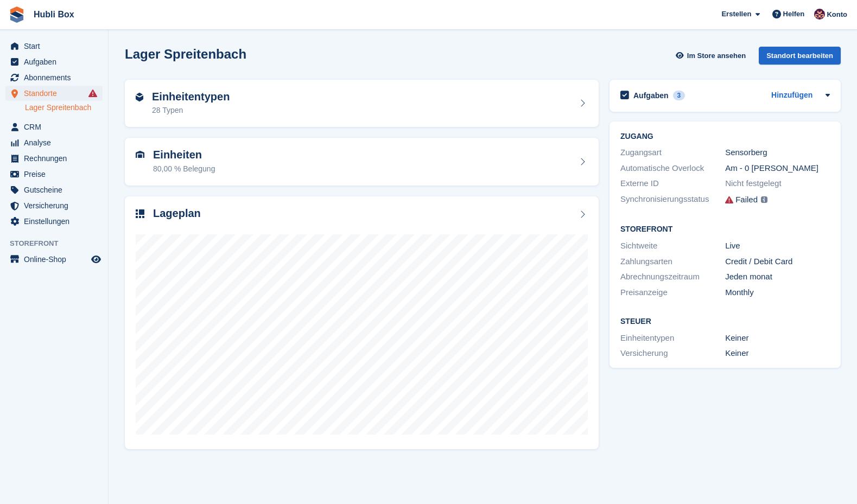 This screenshot has width=857, height=504. What do you see at coordinates (56, 46) in the screenshot?
I see `span: Start` at bounding box center [56, 46].